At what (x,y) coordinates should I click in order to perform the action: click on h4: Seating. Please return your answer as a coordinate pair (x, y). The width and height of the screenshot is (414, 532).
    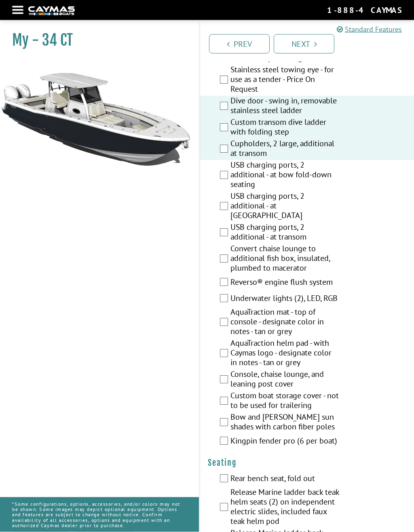
    Looking at the image, I should click on (307, 463).